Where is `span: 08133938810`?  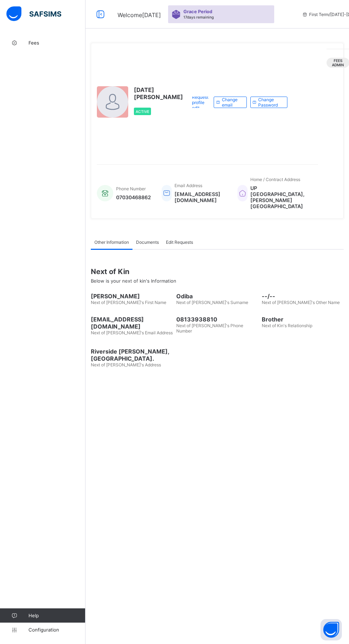 span: 08133938810 is located at coordinates (217, 319).